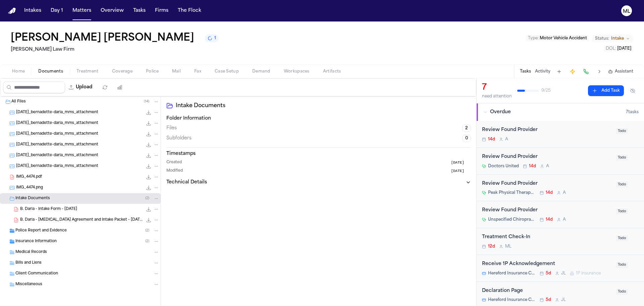 Image resolution: width=644 pixels, height=306 pixels. What do you see at coordinates (174, 163) in the screenshot?
I see `span: Created` at bounding box center [174, 163].